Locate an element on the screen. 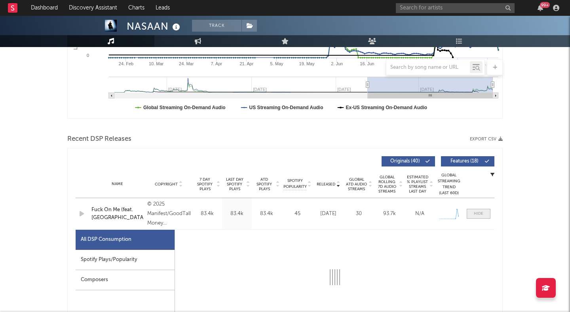  span: ATD Spotify Plays is located at coordinates (264, 184).